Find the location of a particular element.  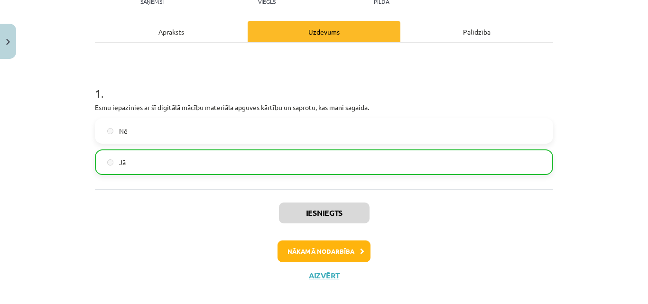

input: Nē is located at coordinates (110, 131).